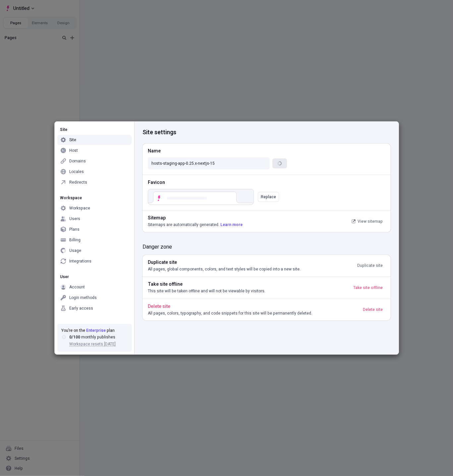 Image resolution: width=453 pixels, height=476 pixels. I want to click on input: Name, so click(209, 164).